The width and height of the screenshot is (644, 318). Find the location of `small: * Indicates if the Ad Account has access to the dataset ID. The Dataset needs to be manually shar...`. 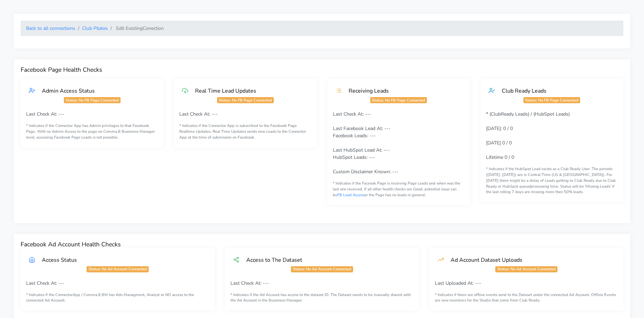

small: * Indicates if the Ad Account has access to the dataset ID. The Dataset needs to be manually shar... is located at coordinates (322, 298).